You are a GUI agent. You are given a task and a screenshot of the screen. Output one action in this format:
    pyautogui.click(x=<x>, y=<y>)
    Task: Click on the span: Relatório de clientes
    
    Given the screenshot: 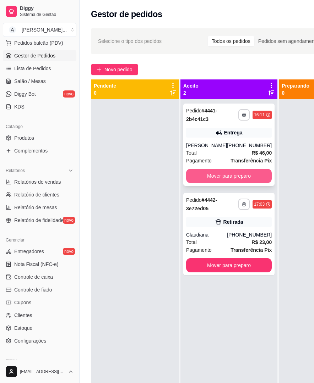 What is the action you would take?
    pyautogui.click(x=37, y=195)
    